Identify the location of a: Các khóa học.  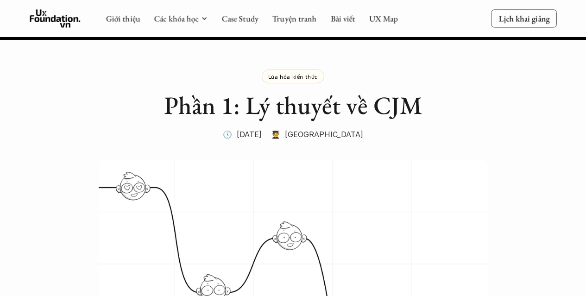
(176, 18).